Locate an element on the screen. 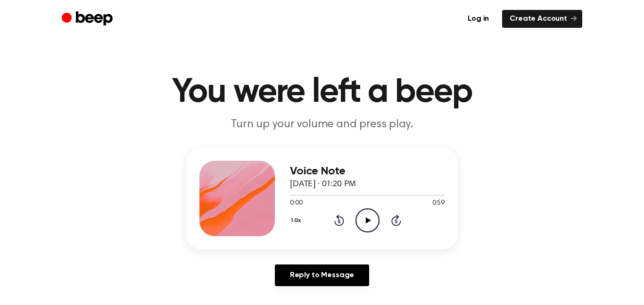  button: 1.0x is located at coordinates (297, 221).